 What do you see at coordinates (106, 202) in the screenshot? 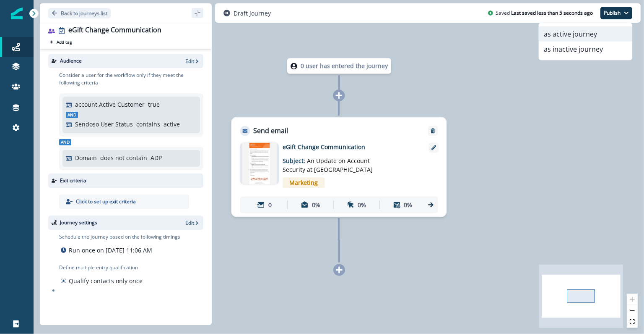
I see `p: Click to set up exit criteria` at bounding box center [106, 202].